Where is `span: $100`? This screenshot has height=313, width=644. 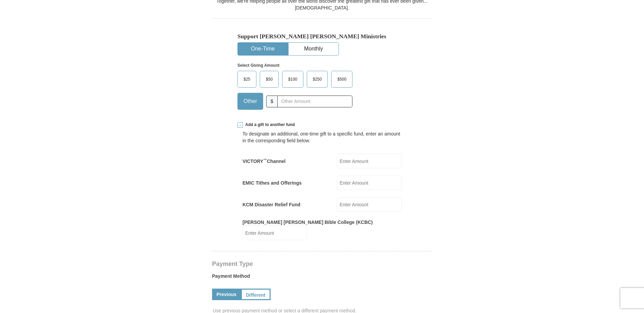 span: $100 is located at coordinates (293, 80).